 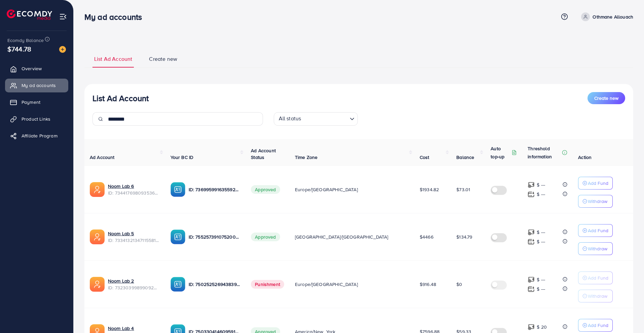 What do you see at coordinates (36, 119) in the screenshot?
I see `span: Product Links` at bounding box center [36, 119].